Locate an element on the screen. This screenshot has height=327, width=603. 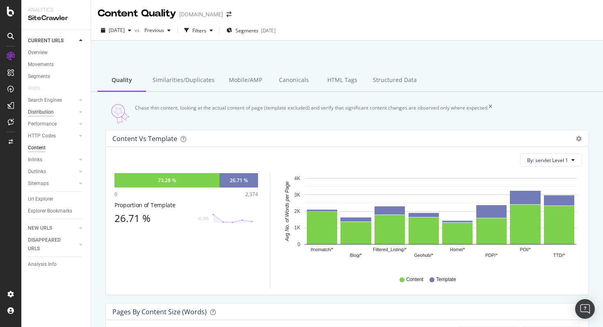
div: Proportion of Template is located at coordinates (186, 205).